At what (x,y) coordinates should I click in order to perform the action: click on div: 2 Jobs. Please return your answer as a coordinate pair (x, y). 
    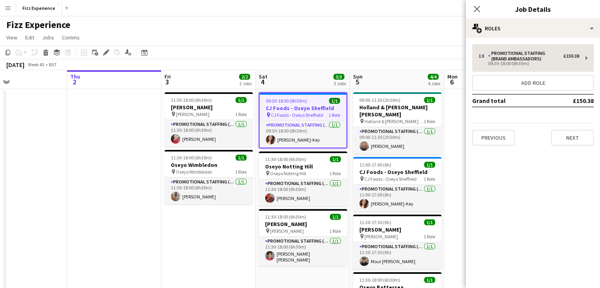
    Looking at the image, I should click on (245, 83).